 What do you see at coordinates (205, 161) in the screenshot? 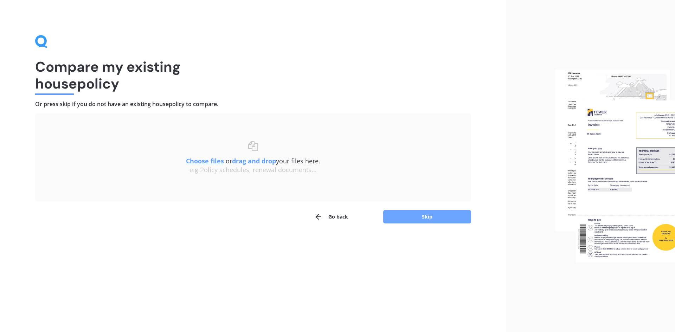
I see `u: Choose files` at bounding box center [205, 161].